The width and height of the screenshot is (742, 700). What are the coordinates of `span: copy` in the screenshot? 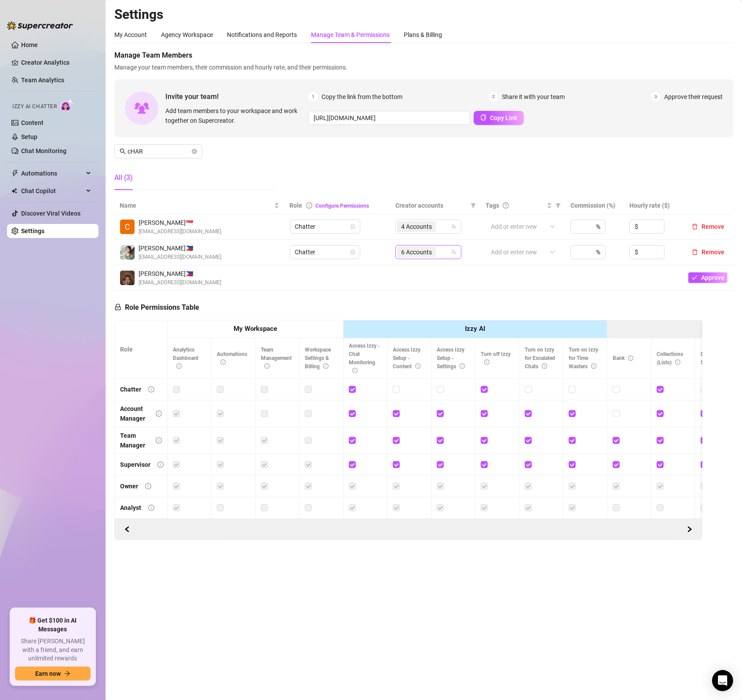 It's located at (483, 118).